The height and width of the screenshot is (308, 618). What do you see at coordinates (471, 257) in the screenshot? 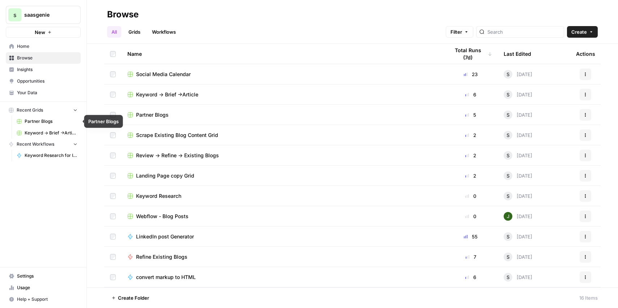
I see `div: 7` at bounding box center [471, 257].